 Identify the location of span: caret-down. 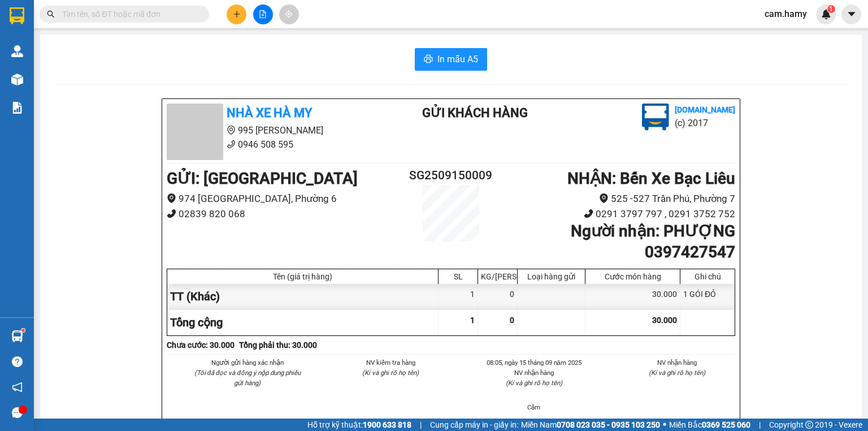
(852, 14).